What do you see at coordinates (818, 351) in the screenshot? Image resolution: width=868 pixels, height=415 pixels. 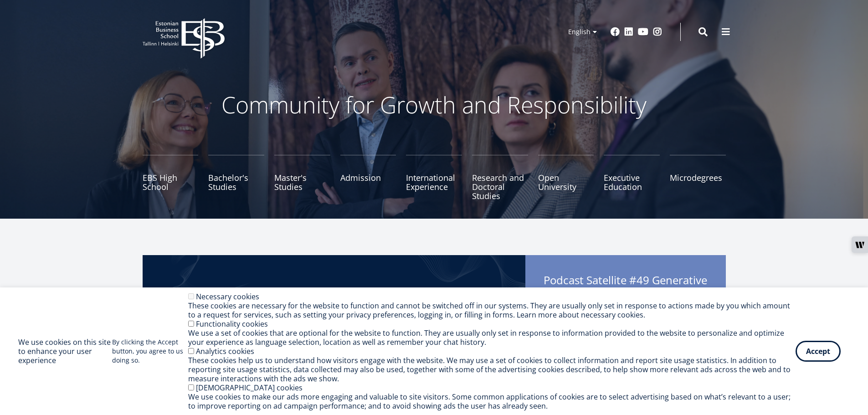 I see `button: Accept` at bounding box center [818, 351].